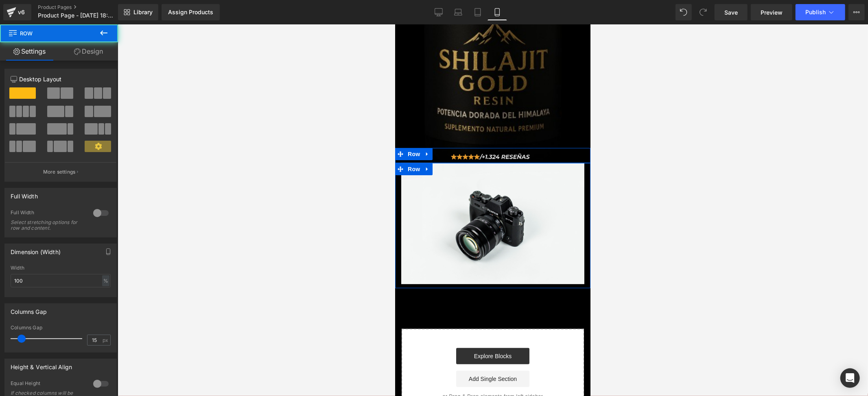 Image resolution: width=868 pixels, height=396 pixels. Describe the element at coordinates (106, 339) in the screenshot. I see `span: px` at that location.